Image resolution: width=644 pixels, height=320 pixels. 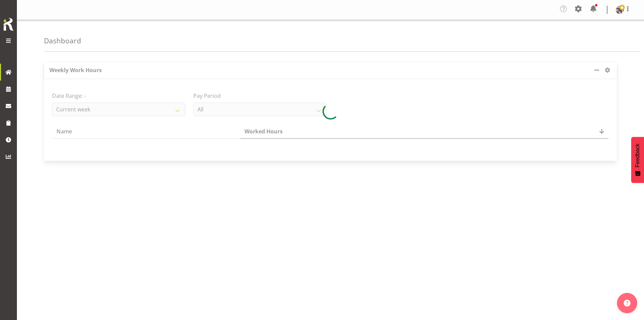 I want to click on button: Feedback - Show survey, so click(x=638, y=159).